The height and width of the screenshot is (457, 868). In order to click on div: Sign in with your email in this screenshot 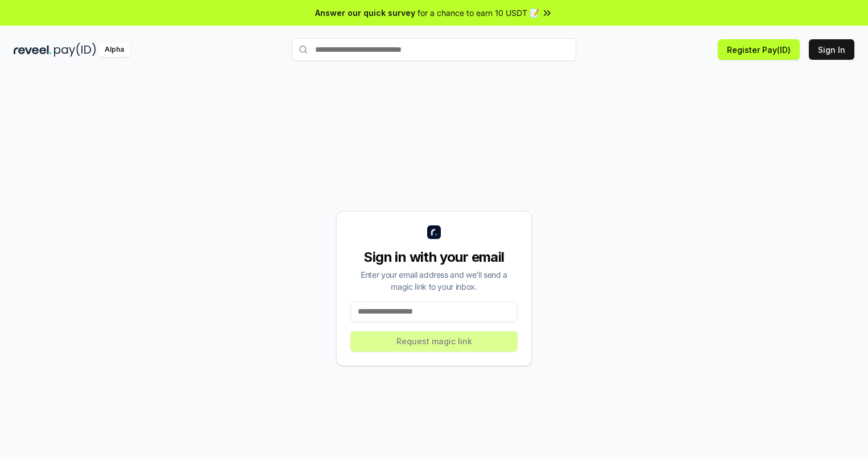, I will do `click(434, 257)`.